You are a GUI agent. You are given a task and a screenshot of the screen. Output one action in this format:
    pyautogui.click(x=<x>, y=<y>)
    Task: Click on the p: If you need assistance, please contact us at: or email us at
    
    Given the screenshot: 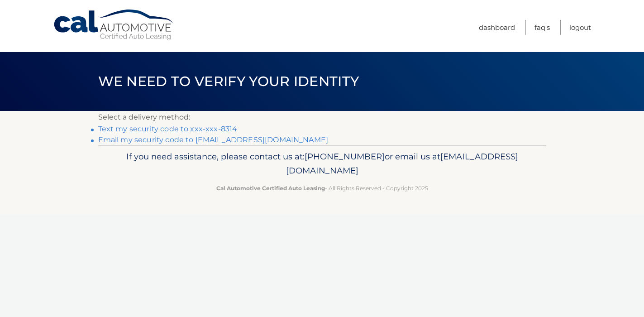 What is the action you would take?
    pyautogui.click(x=322, y=164)
    